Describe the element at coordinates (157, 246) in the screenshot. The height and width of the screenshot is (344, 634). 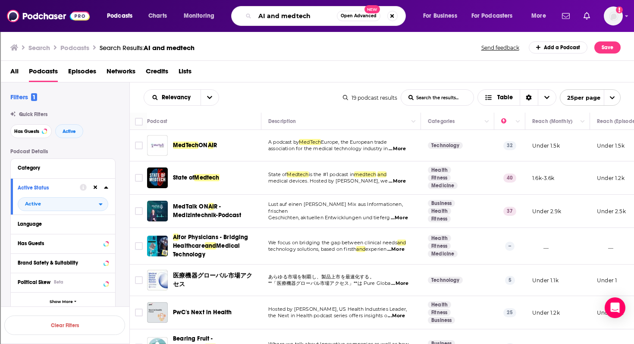
I see `a: AI for Physicians - Bridging Healthcare and Medical Technology` at that location.